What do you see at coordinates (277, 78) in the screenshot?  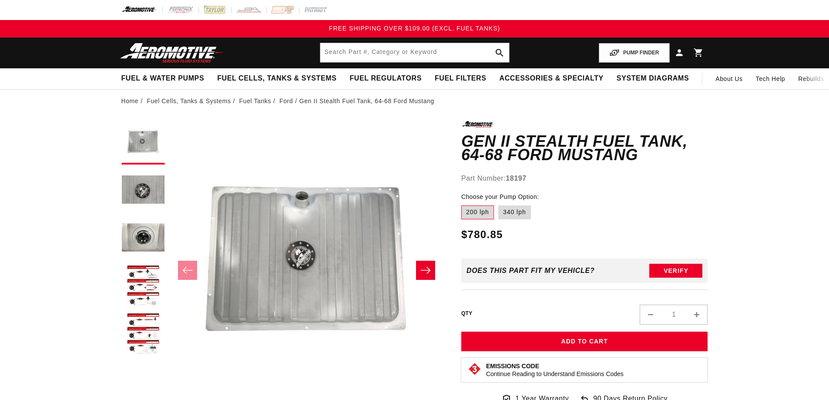 I see `span: Fuel Cells, Tanks & Systems` at bounding box center [277, 78].